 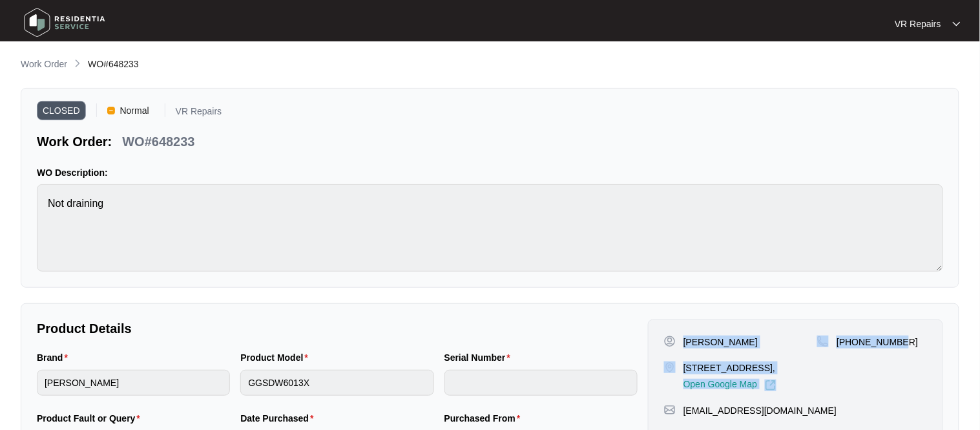 What do you see at coordinates (670, 341) in the screenshot?
I see `img: user-pin` at bounding box center [670, 341].